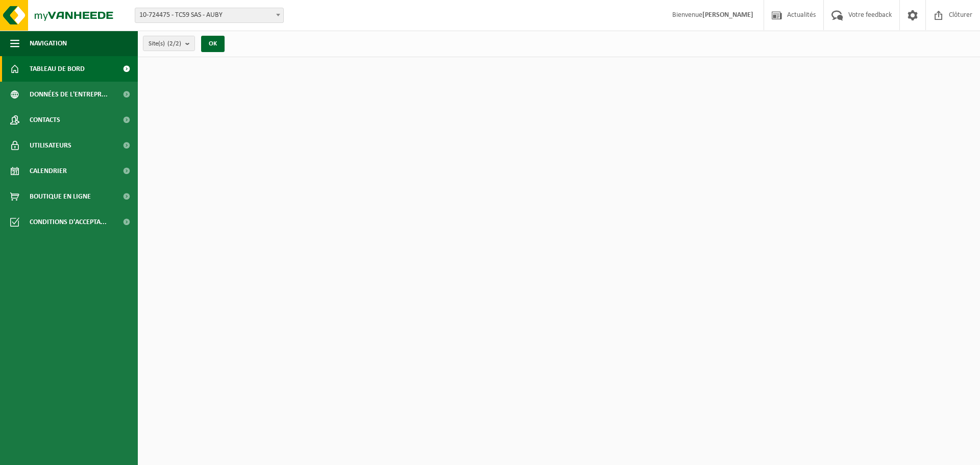 This screenshot has width=980, height=465. Describe the element at coordinates (213, 44) in the screenshot. I see `button: OK` at that location.